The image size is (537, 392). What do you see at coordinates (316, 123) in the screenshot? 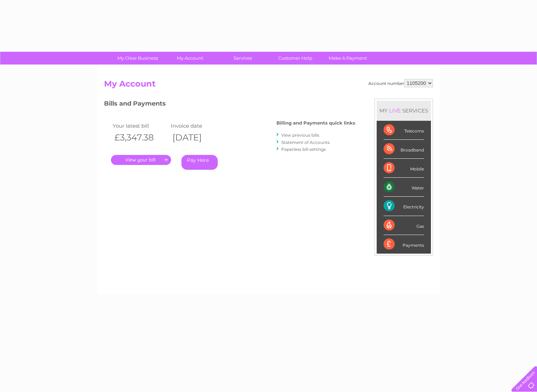
I see `h4: Billing and Payments quick links` at bounding box center [316, 123].